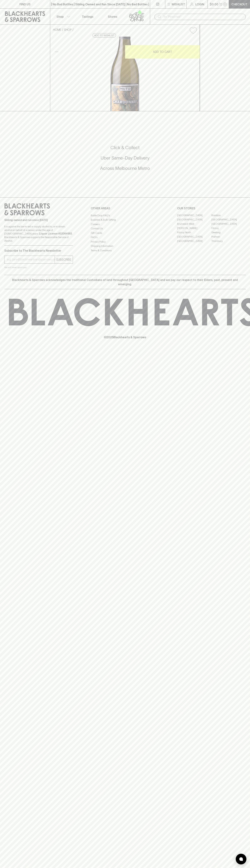 This screenshot has width=250, height=868. I want to click on input: e.g. jane@blackheartsandsparrows.com.au, so click(31, 259).